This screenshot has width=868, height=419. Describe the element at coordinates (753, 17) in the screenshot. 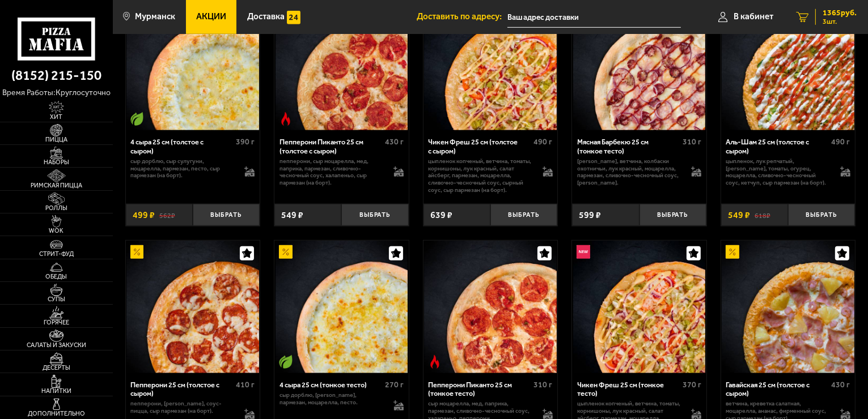

I see `span: В кабинет` at that location.